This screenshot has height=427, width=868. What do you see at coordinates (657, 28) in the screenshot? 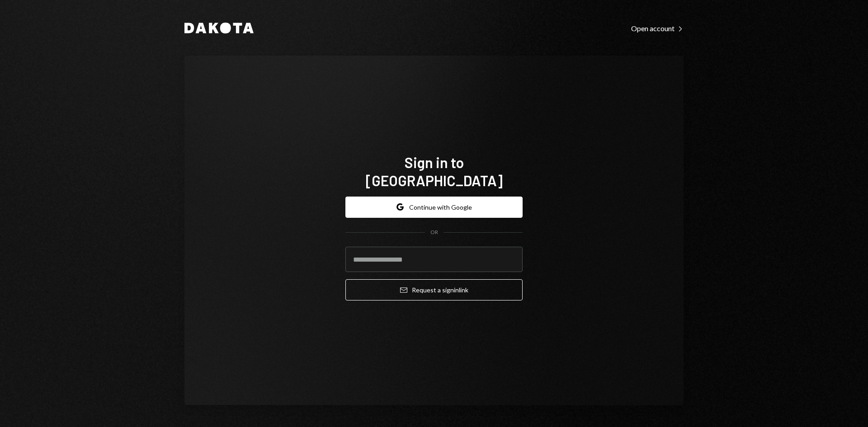
I see `a: Open account` at bounding box center [657, 28].